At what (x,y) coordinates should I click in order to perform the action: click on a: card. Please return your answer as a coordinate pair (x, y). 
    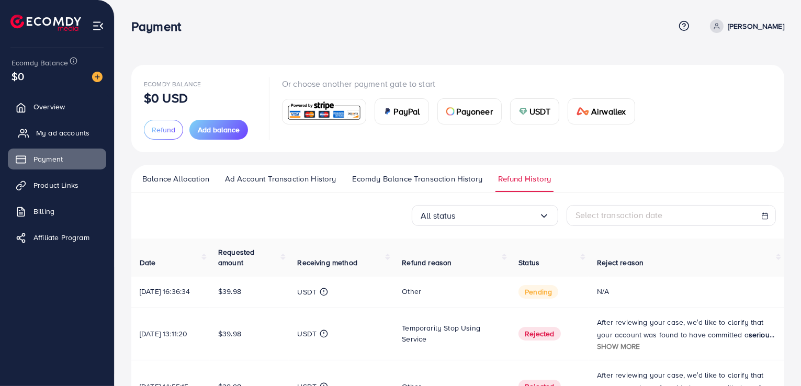
    Looking at the image, I should click on (324, 111).